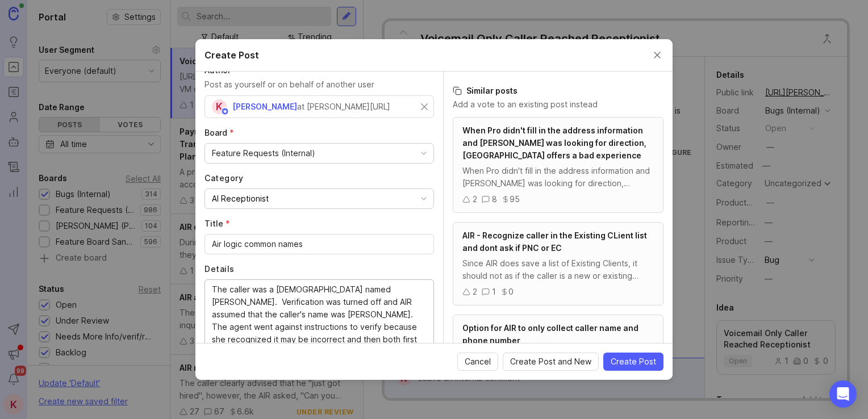 This screenshot has height=419, width=868. What do you see at coordinates (478, 362) in the screenshot?
I see `span: Cancel` at bounding box center [478, 362].